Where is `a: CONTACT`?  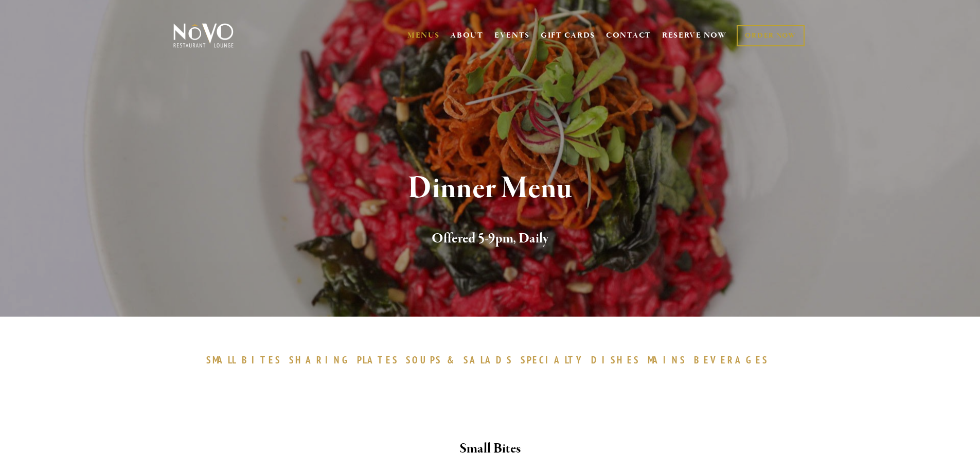
a: CONTACT is located at coordinates (629, 36).